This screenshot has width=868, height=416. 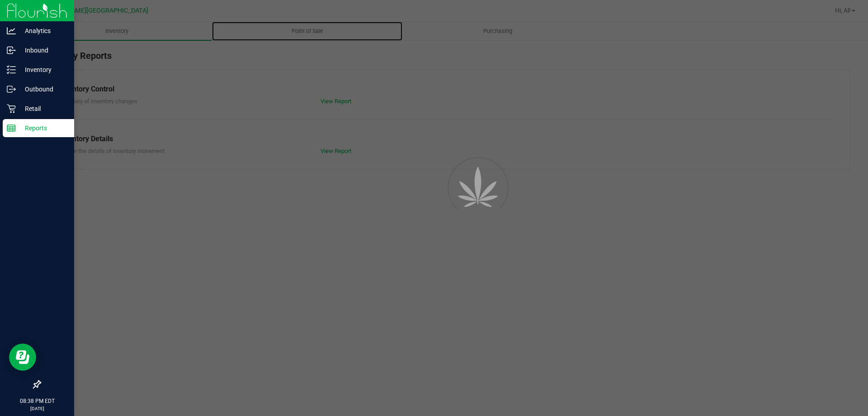 What do you see at coordinates (11, 50) in the screenshot?
I see `inline-svg: Inbound` at bounding box center [11, 50].